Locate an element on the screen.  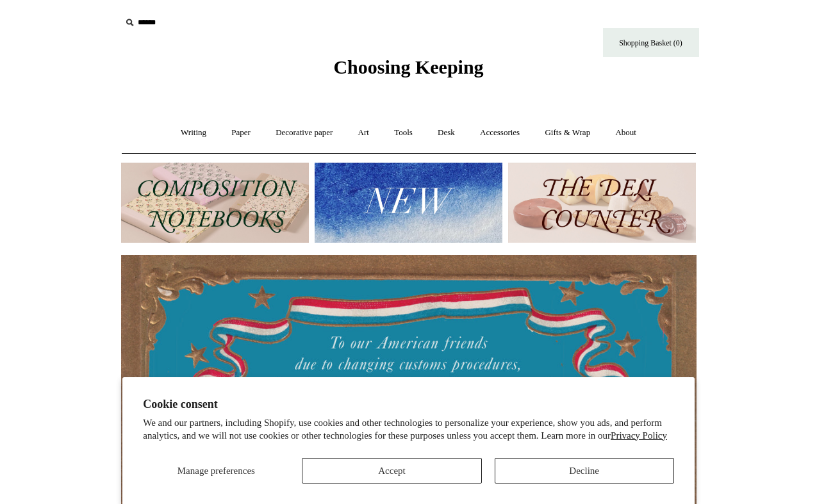
span: Manage preferences is located at coordinates (216, 471).